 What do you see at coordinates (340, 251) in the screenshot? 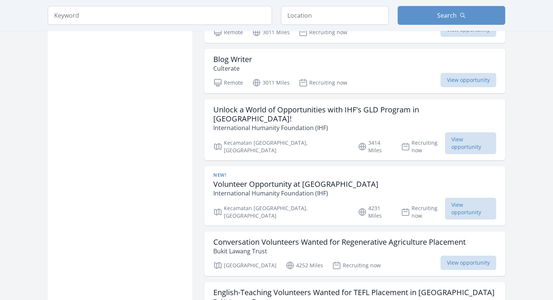
I see `p: Bukit Lawang Trust` at bounding box center [340, 251].